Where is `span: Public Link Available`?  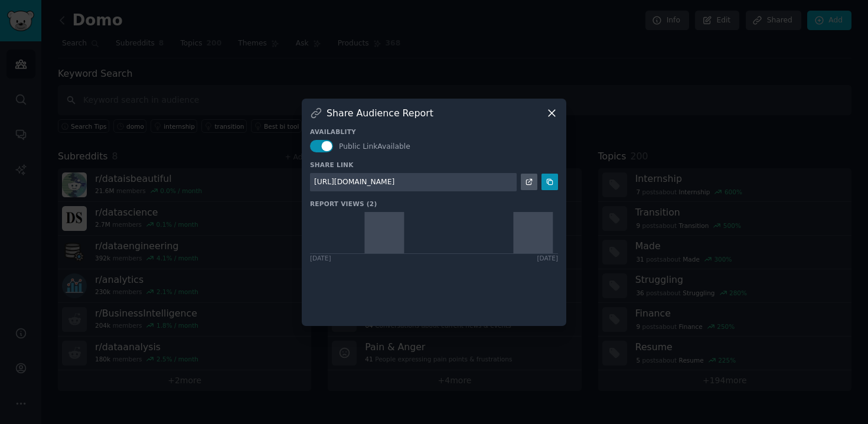 span: Public Link Available is located at coordinates (374, 146).